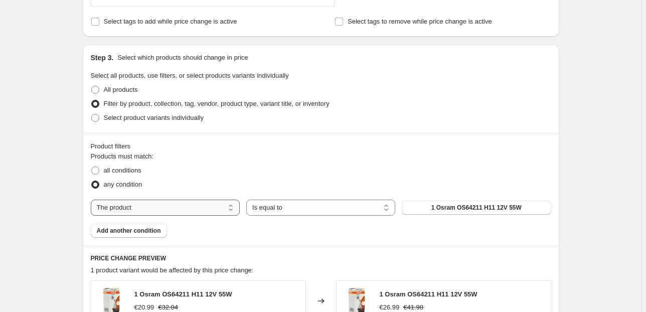 Image resolution: width=646 pixels, height=312 pixels. Describe the element at coordinates (170, 21) in the screenshot. I see `span: Select tags to add while price change is active` at that location.